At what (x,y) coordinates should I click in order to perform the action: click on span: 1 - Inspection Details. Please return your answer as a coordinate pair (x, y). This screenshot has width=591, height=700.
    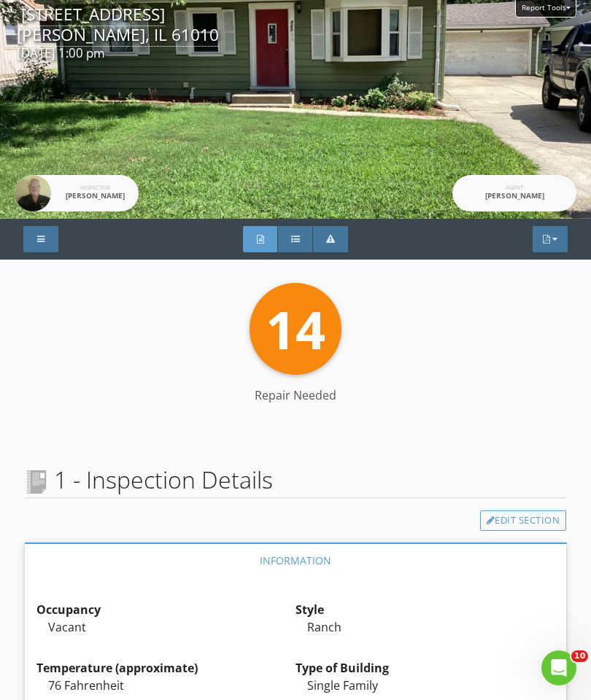
    Looking at the image, I should click on (296, 481).